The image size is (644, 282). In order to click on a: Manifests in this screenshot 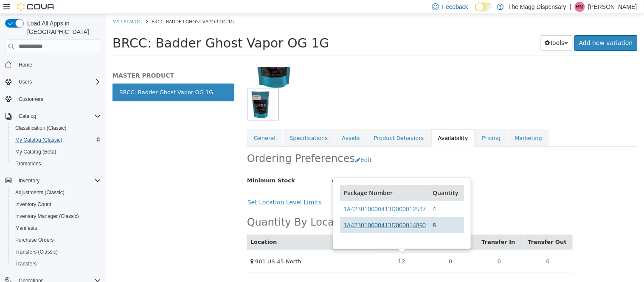, I will do `click(26, 228)`.